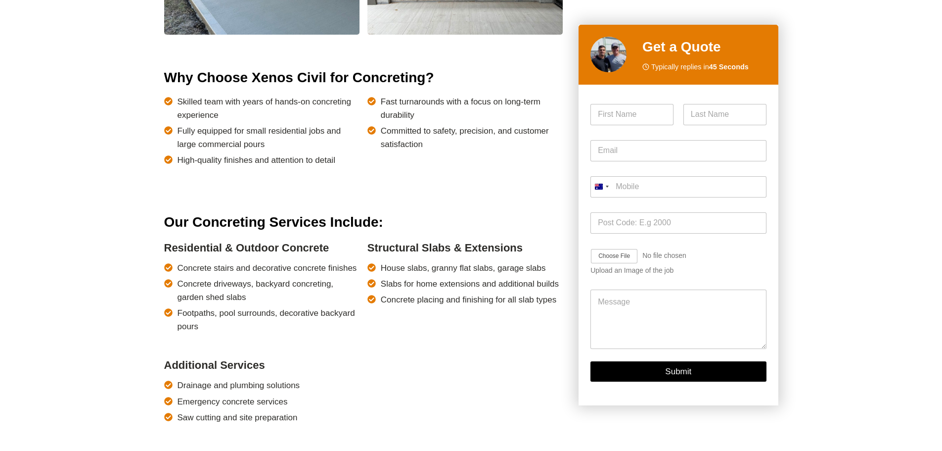  What do you see at coordinates (262, 365) in the screenshot?
I see `h4: Additional Services` at bounding box center [262, 365].